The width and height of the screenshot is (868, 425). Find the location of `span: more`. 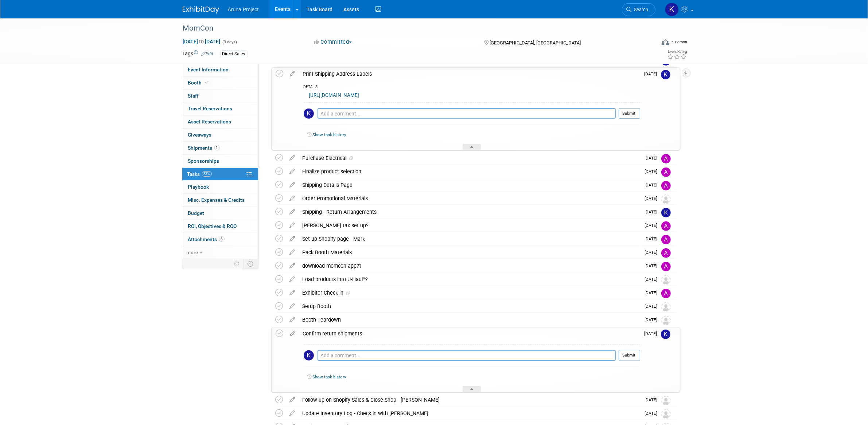

span: more is located at coordinates (192, 252).